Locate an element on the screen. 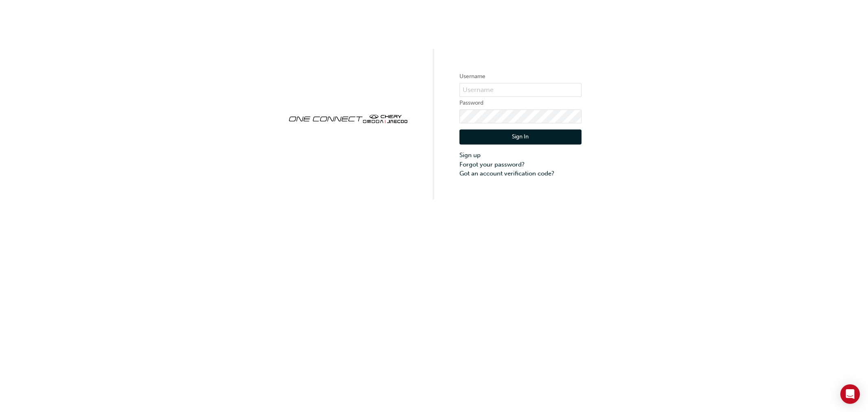 The image size is (868, 412). a: Forgot your password? is located at coordinates (521, 165).